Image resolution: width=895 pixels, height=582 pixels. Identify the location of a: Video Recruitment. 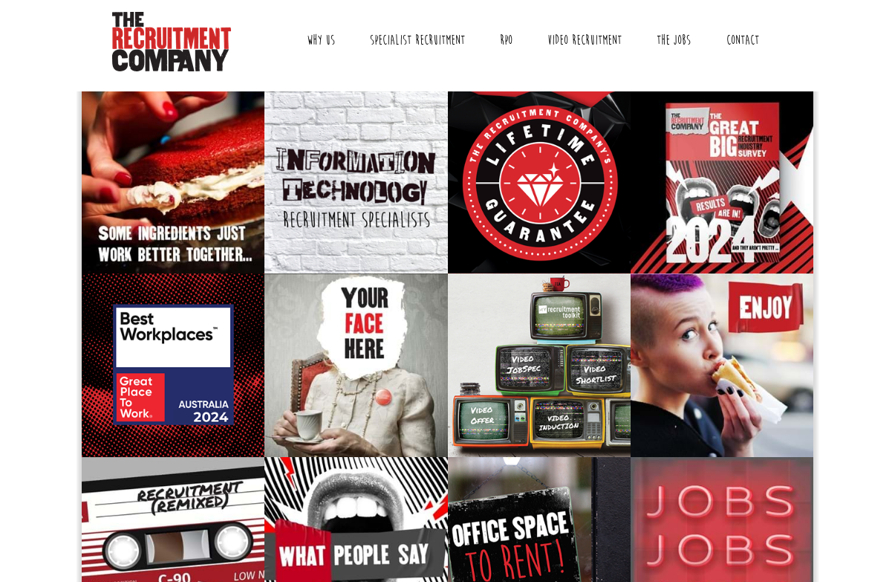
(585, 40).